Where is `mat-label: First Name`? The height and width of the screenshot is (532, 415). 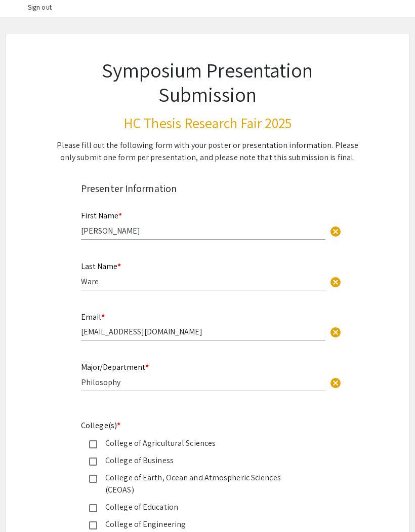 mat-label: First Name is located at coordinates (101, 215).